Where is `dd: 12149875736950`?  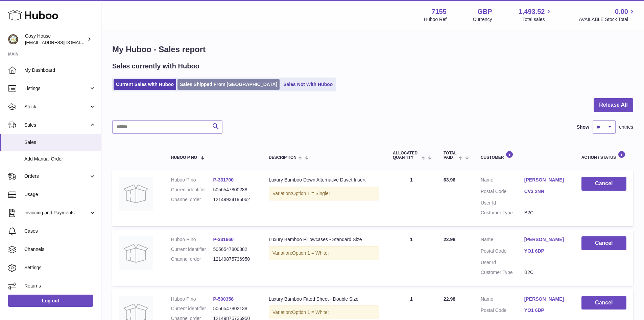
dd: 12149875736950 is located at coordinates (234, 259).